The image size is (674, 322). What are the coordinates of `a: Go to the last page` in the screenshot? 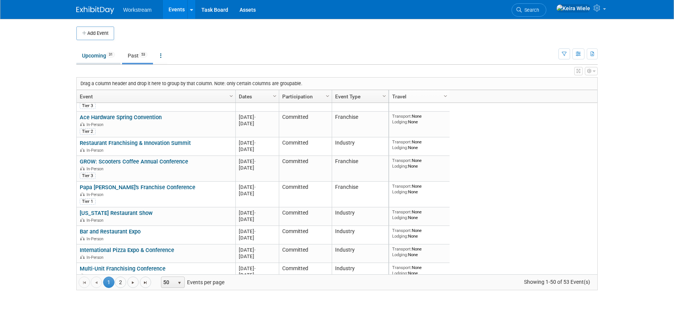 It's located at (146, 282).